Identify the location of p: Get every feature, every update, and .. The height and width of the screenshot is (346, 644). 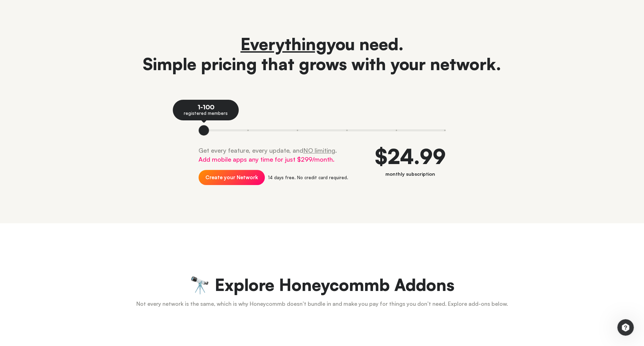
(273, 154).